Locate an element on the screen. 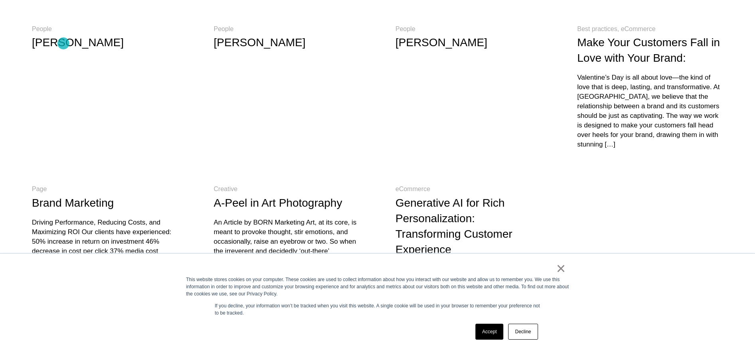 The height and width of the screenshot is (350, 755). span: Creative is located at coordinates (226, 189).